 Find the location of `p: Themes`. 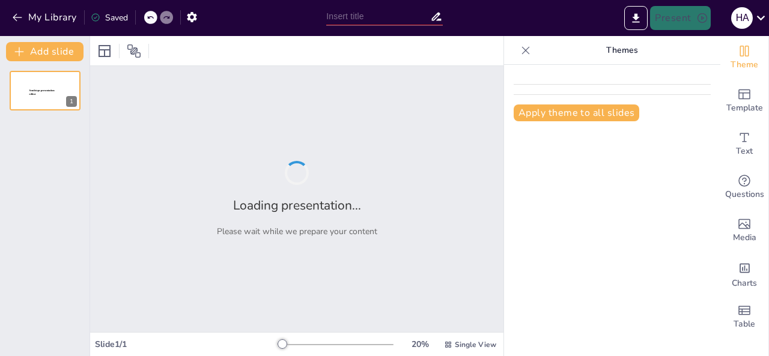

p: Themes is located at coordinates (622, 50).